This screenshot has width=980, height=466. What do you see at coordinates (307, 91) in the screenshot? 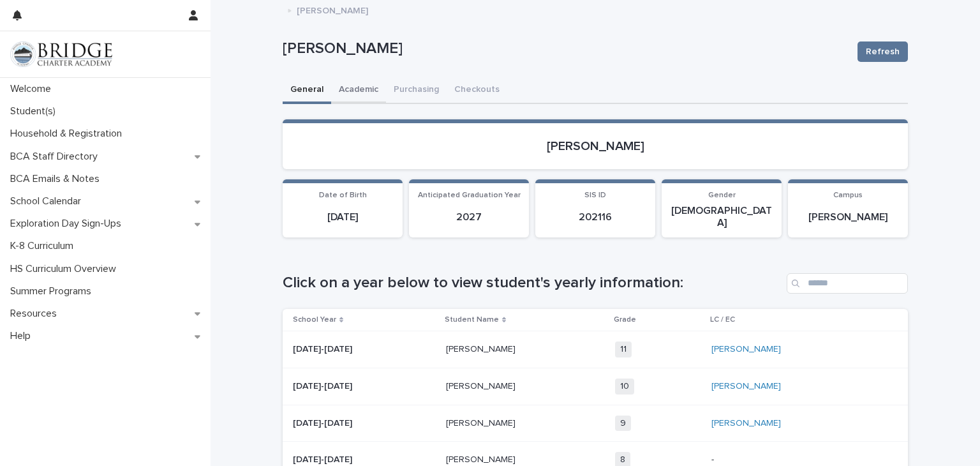
I see `button: General` at bounding box center [307, 91].